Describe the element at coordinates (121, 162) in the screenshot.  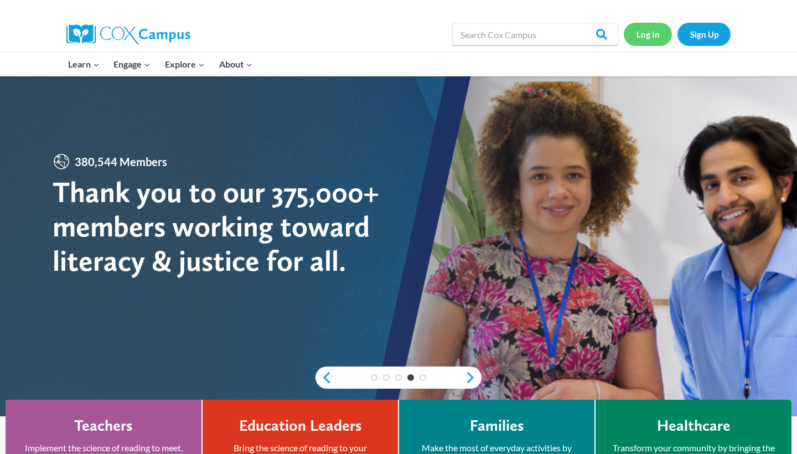
I see `span: 380,544 Members` at that location.